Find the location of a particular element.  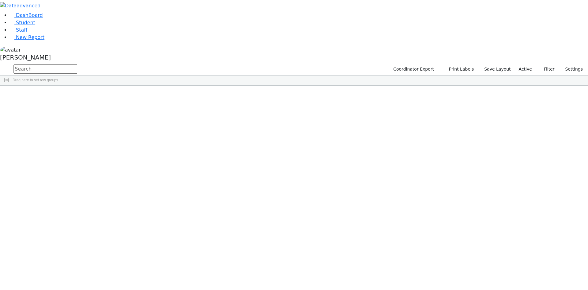

span: DashBoard is located at coordinates (29, 15).